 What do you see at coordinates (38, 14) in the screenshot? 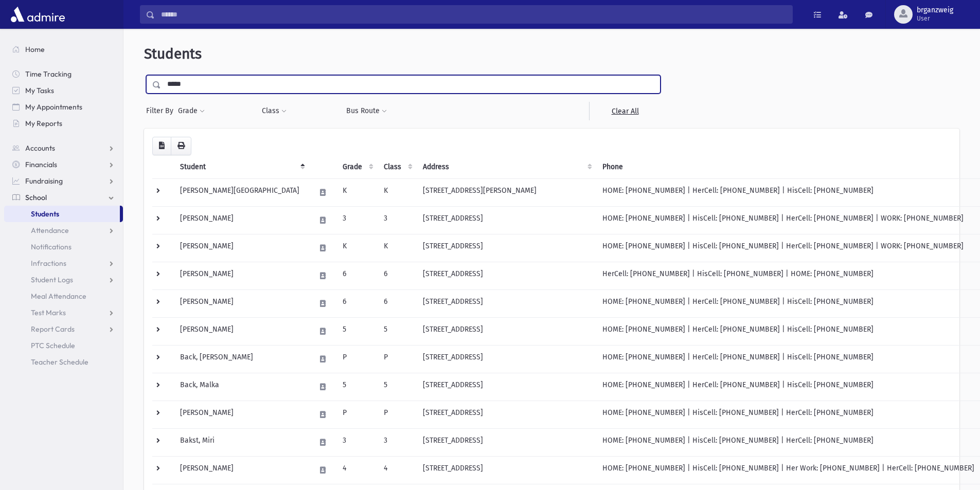
I see `img: AdmirePro` at bounding box center [38, 14].